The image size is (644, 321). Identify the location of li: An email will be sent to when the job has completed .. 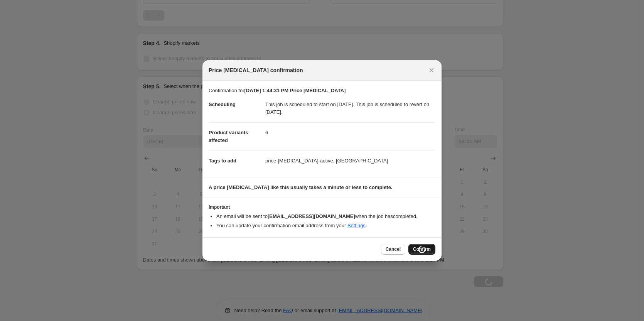
(326, 216).